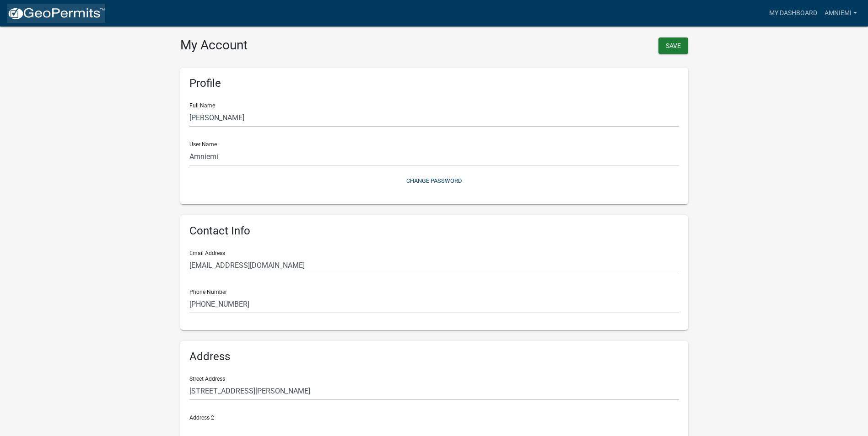  I want to click on h6: Contact Info, so click(434, 231).